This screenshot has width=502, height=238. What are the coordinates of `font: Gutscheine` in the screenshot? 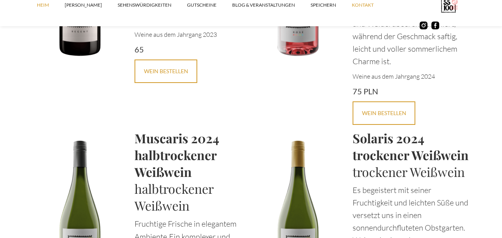 It's located at (201, 5).